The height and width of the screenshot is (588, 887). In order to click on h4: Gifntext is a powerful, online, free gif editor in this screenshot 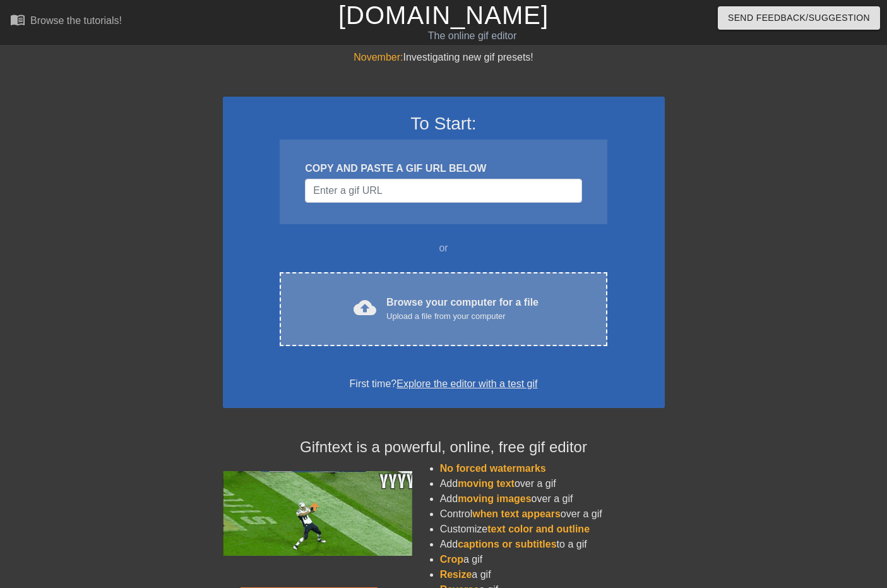, I will do `click(444, 447)`.